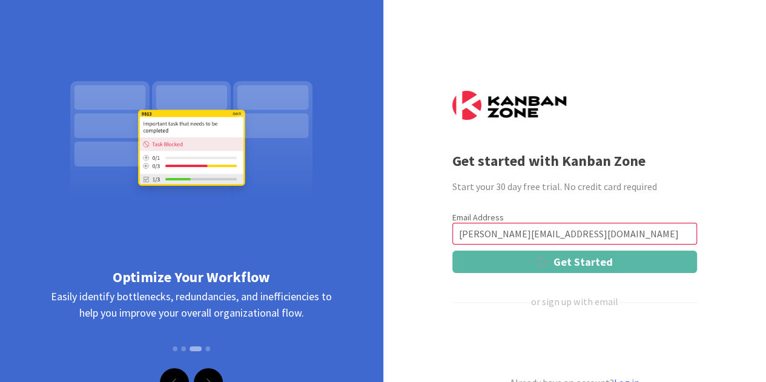 The width and height of the screenshot is (766, 382). What do you see at coordinates (208, 349) in the screenshot?
I see `button: Slide 4` at bounding box center [208, 349].